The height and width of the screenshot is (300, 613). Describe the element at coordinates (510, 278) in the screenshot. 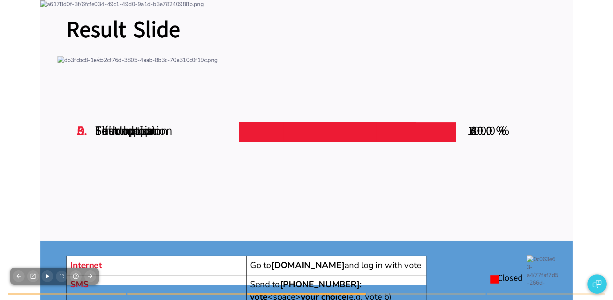

I see `span: Closed` at that location.